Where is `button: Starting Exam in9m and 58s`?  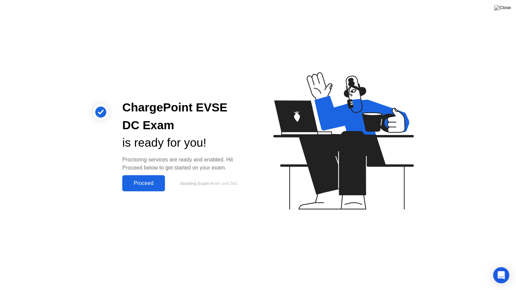
button: Starting Exam in9m and 58s is located at coordinates (207, 183).